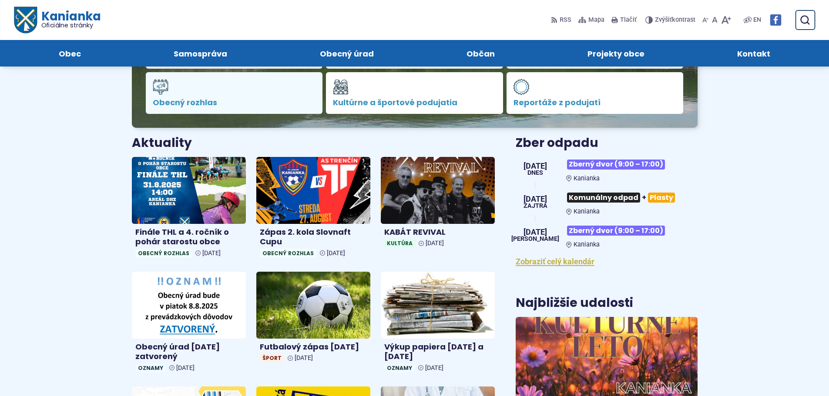 This screenshot has height=396, width=829. What do you see at coordinates (603, 197) in the screenshot?
I see `span: Komunálny odpad` at bounding box center [603, 197].